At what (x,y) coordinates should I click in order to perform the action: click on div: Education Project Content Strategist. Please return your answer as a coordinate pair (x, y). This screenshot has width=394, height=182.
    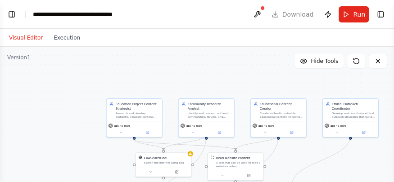
    Looking at the image, I should click on (137, 106).